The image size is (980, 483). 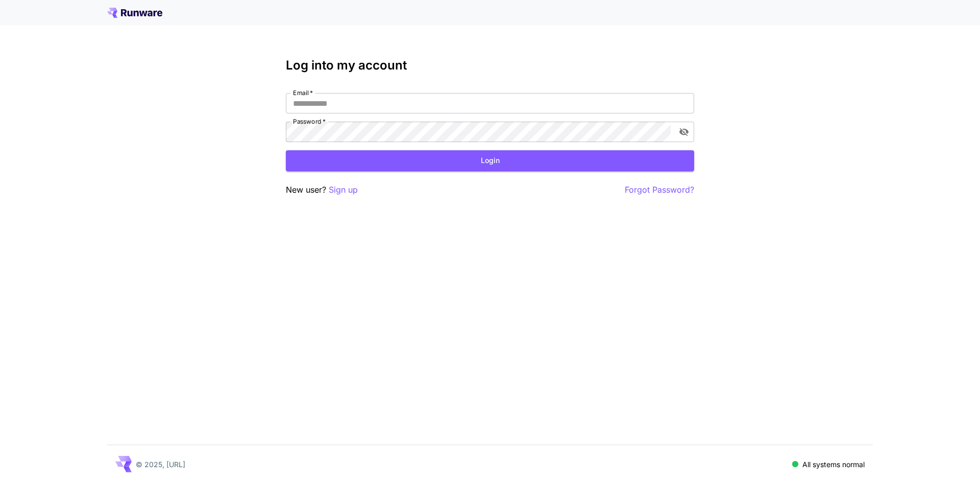 I want to click on p: Sign up, so click(x=343, y=189).